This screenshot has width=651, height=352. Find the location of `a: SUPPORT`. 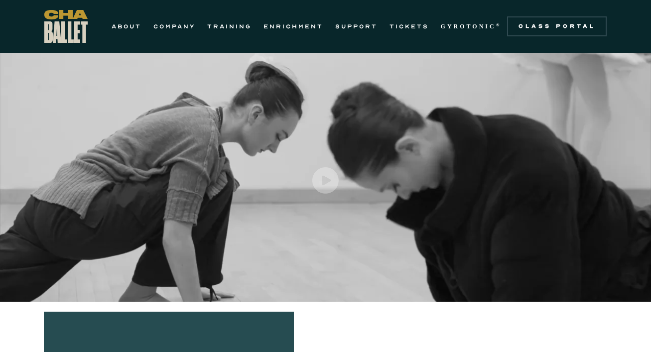

a: SUPPORT is located at coordinates (356, 26).